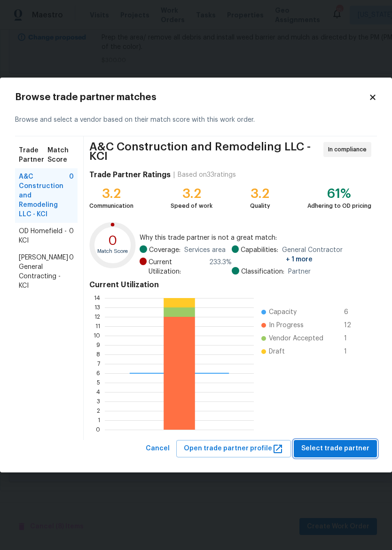 The width and height of the screenshot is (392, 550). What do you see at coordinates (296, 338) in the screenshot?
I see `span: Vendor Accepted` at bounding box center [296, 338].